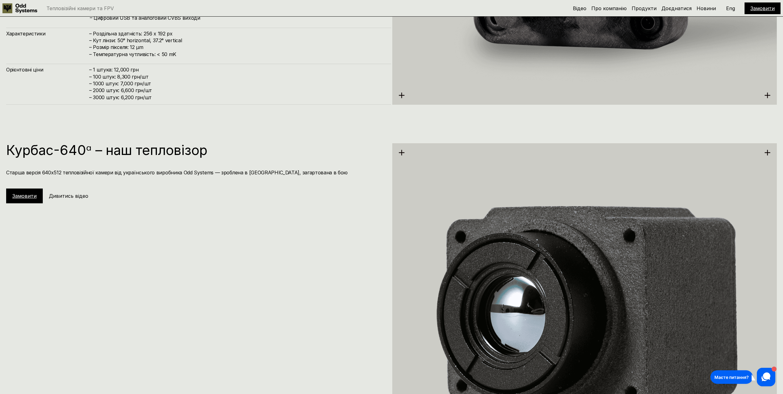 The height and width of the screenshot is (394, 783). What do you see at coordinates (65, 3) in the screenshot?
I see `i: 1` at bounding box center [65, 3].